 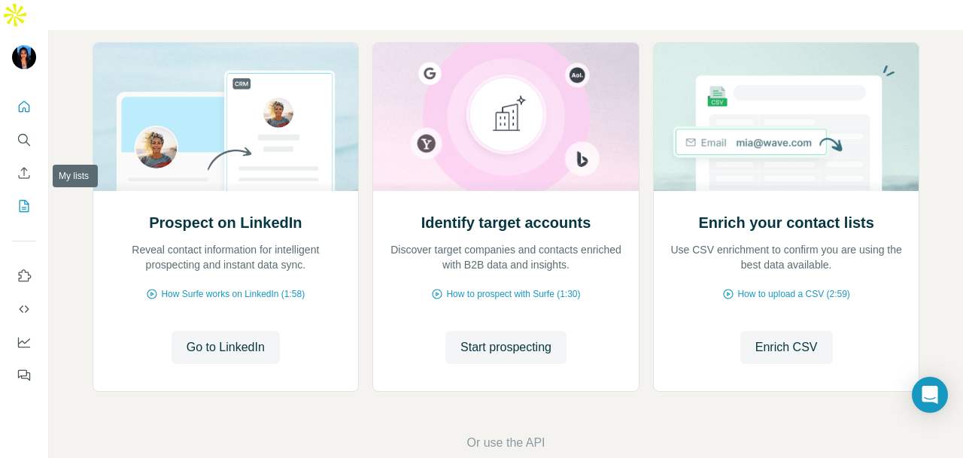 I want to click on div: Open Intercom Messenger, so click(x=930, y=395).